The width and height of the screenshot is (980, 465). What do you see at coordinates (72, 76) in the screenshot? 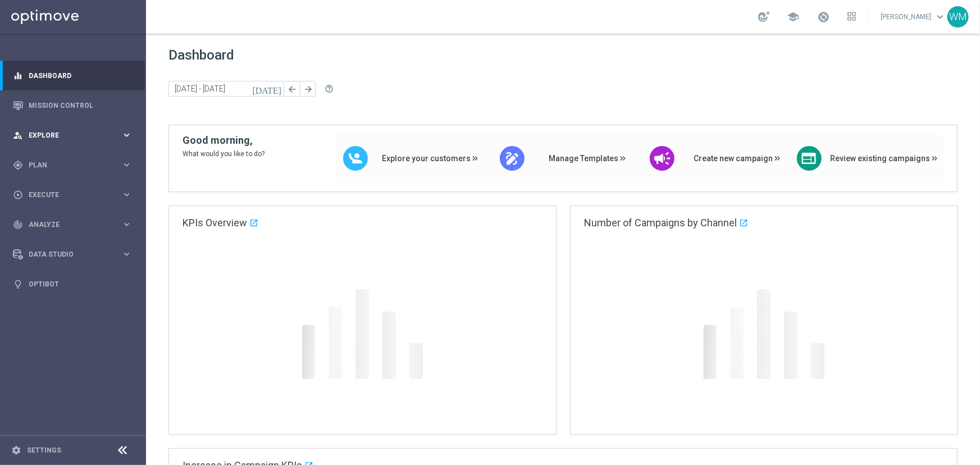
I see `div: equalizer Dashboard` at bounding box center [72, 76].